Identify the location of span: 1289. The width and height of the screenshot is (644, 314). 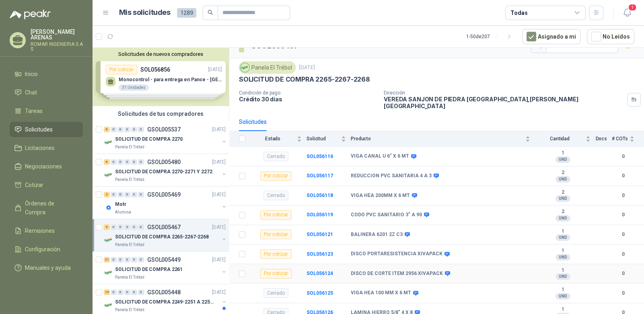
(187, 13).